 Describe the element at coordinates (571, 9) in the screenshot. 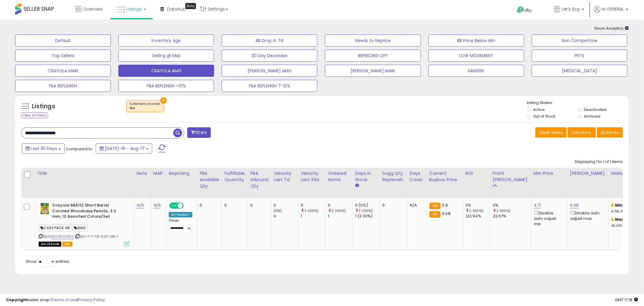

I see `span: Let’s Buy` at that location.